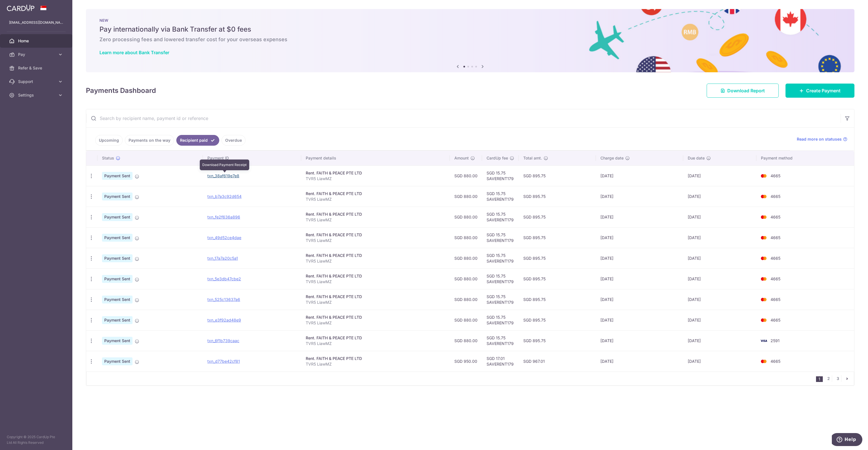 This screenshot has height=450, width=868. What do you see at coordinates (838, 378) in the screenshot?
I see `a: 3` at bounding box center [838, 378].